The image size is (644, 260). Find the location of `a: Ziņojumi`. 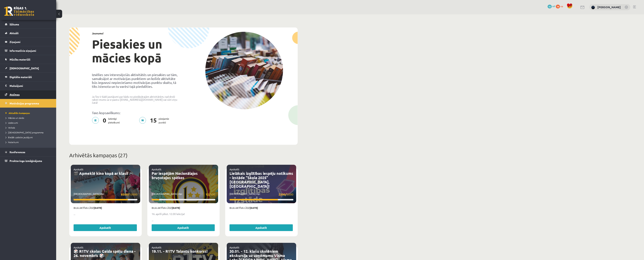

a: Ziņojumi is located at coordinates (28, 42).